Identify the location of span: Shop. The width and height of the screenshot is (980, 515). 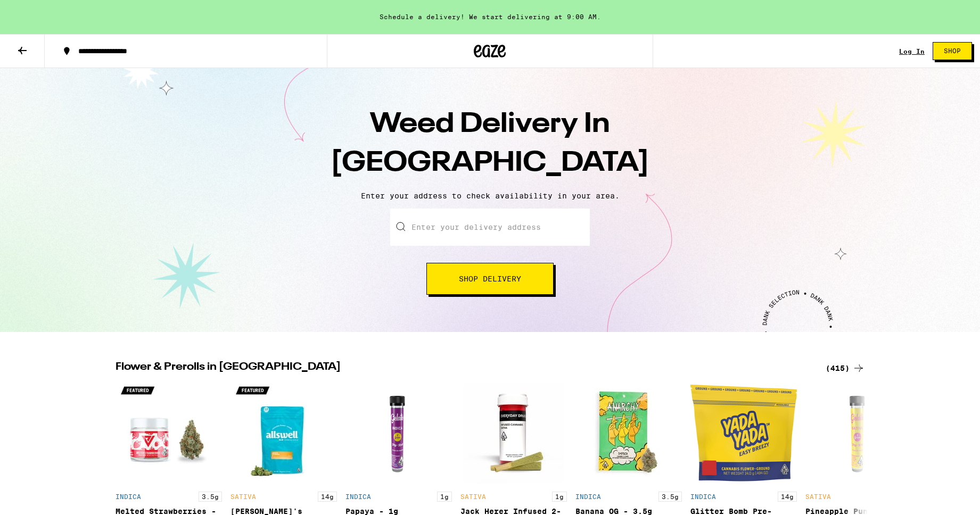
(952, 51).